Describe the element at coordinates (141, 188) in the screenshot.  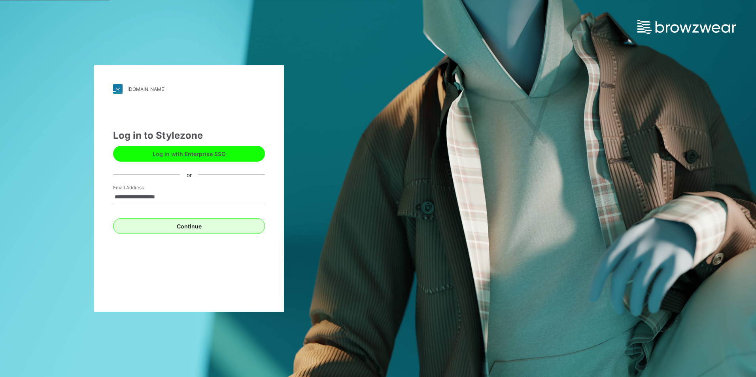
I see `label: Email Address` at that location.